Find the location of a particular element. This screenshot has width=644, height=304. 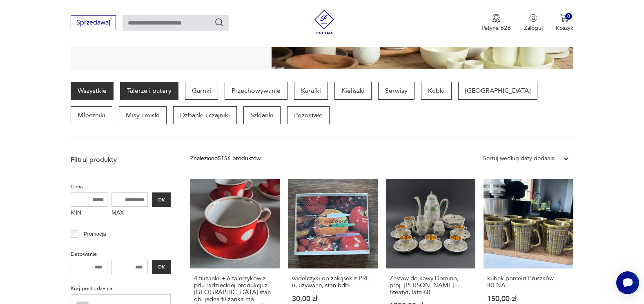

p: Garnki is located at coordinates (201, 91).